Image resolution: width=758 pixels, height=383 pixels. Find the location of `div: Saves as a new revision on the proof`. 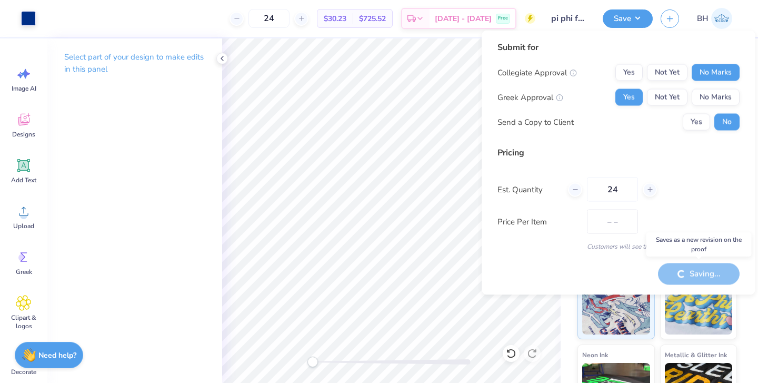

div: Saves as a new revision on the proof is located at coordinates (699, 244).